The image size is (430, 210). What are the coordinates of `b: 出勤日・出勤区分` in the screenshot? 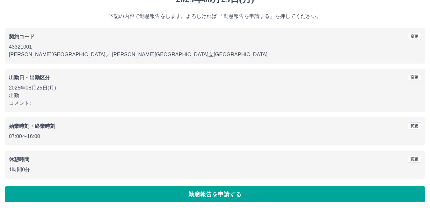 It's located at (29, 77).